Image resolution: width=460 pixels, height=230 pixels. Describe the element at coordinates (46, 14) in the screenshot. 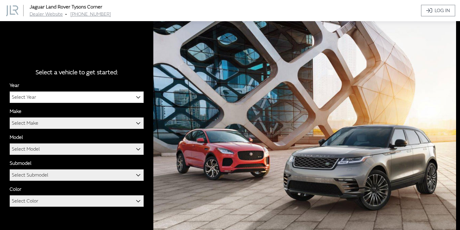

I see `a: Dealer Website` at that location.